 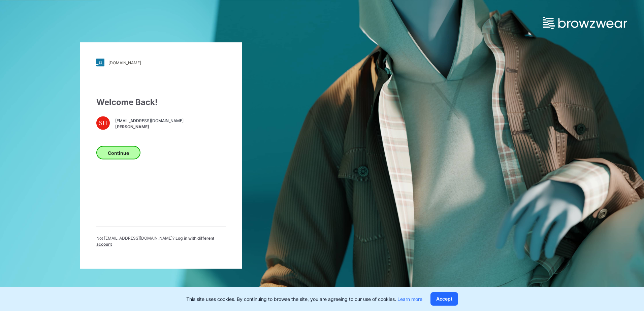 What do you see at coordinates (161, 102) in the screenshot?
I see `div: Welcome Back!` at bounding box center [161, 102].